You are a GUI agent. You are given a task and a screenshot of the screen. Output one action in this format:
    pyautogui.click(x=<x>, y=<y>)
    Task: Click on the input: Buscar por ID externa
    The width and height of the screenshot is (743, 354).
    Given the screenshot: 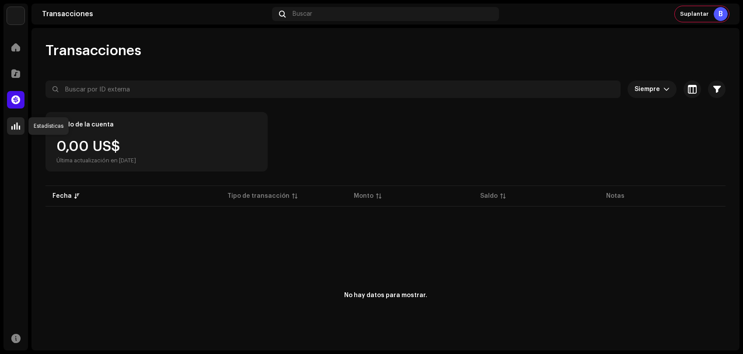 What is the action you would take?
    pyautogui.click(x=333, y=89)
    